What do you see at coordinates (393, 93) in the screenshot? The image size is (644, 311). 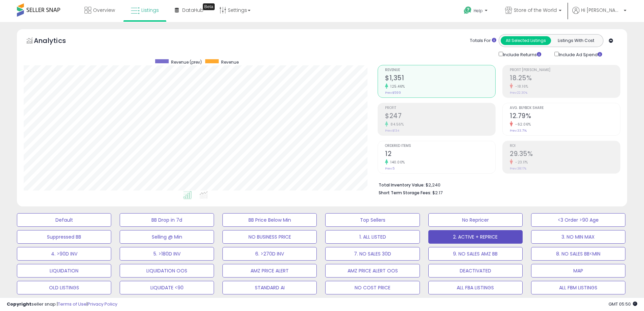 I see `small: Prev: $599` at bounding box center [393, 93].